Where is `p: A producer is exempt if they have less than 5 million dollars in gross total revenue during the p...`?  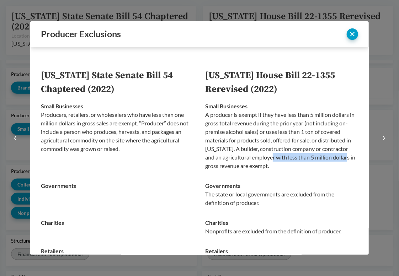 p: A producer is exempt if they have less than 5 million dollars in gross total revenue during the p... is located at coordinates (281, 140).